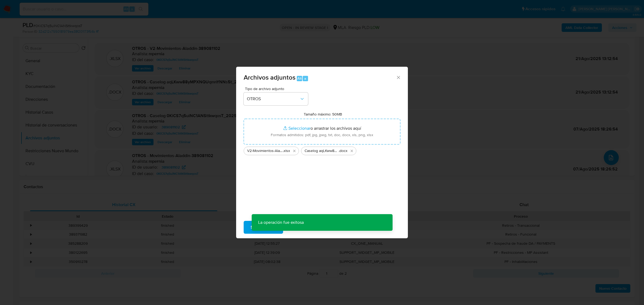 The height and width of the screenshot is (305, 644). Describe the element at coordinates (343, 151) in the screenshot. I see `span: .docx` at that location.